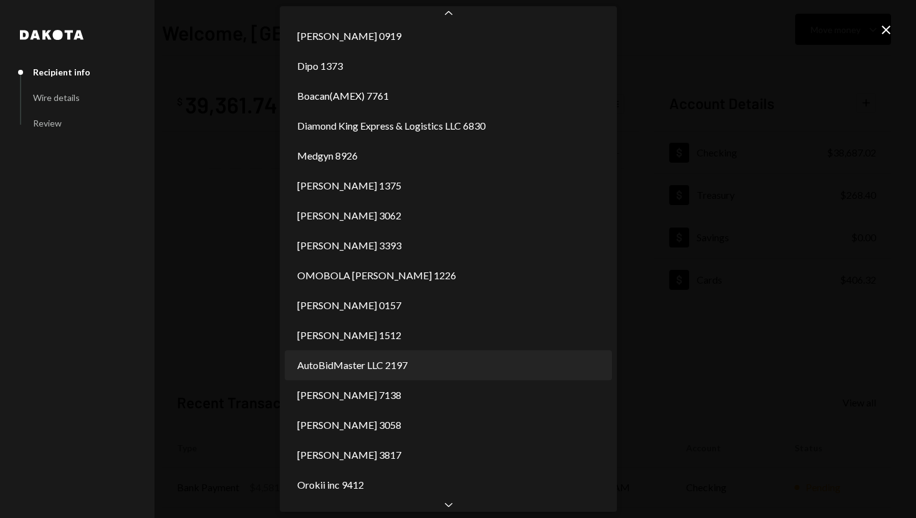  Describe the element at coordinates (391, 126) in the screenshot. I see `span: Diamond King Express & Logistics LLC 6830` at that location.